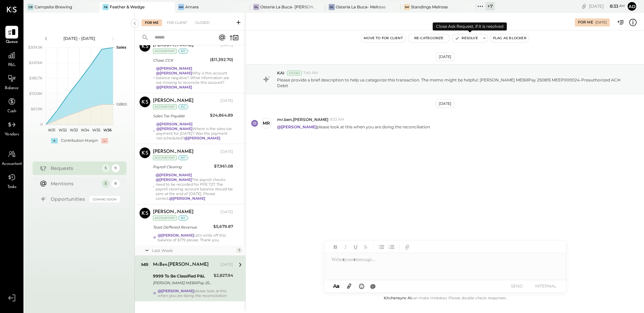 The image size is (644, 313). I want to click on div: 9, so click(116, 169).